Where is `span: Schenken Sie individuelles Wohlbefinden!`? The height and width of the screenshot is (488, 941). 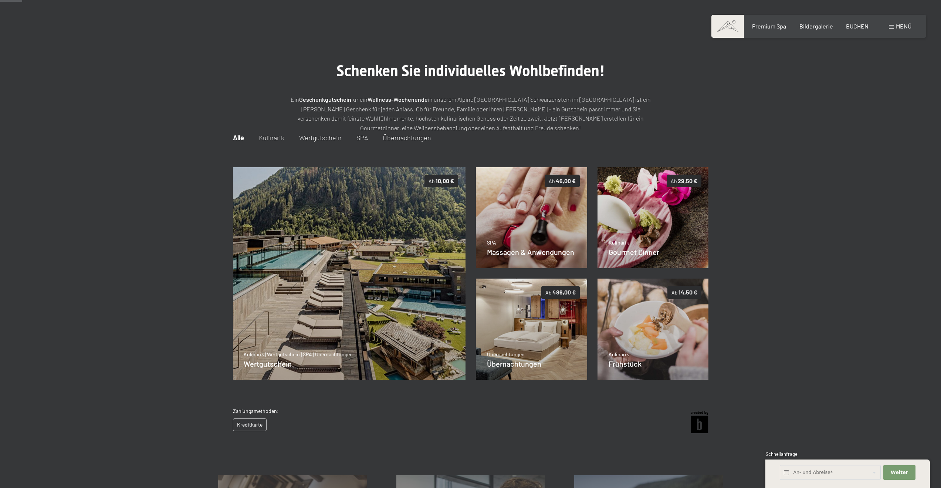 span: Schenken Sie individuelles Wohlbefinden! is located at coordinates (471, 71).